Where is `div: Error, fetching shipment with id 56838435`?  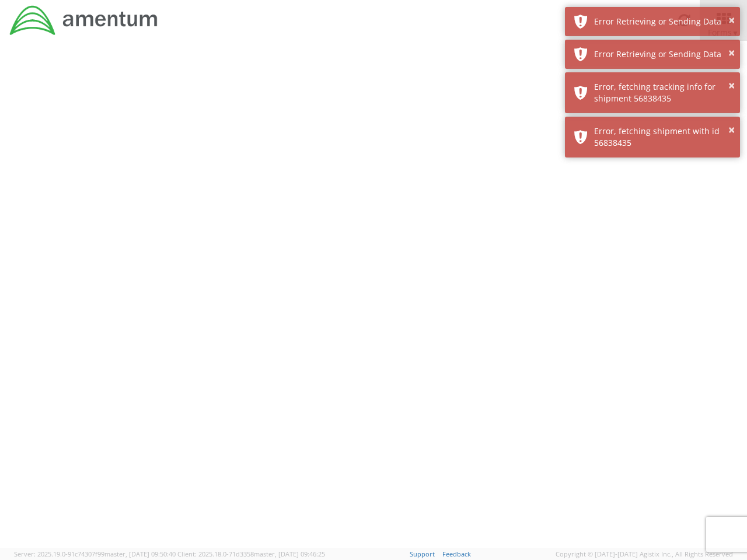
div: Error, fetching shipment with id 56838435 is located at coordinates (662, 137).